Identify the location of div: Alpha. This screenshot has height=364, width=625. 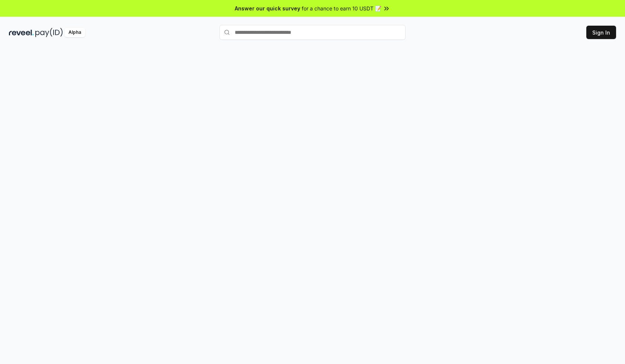
(75, 32).